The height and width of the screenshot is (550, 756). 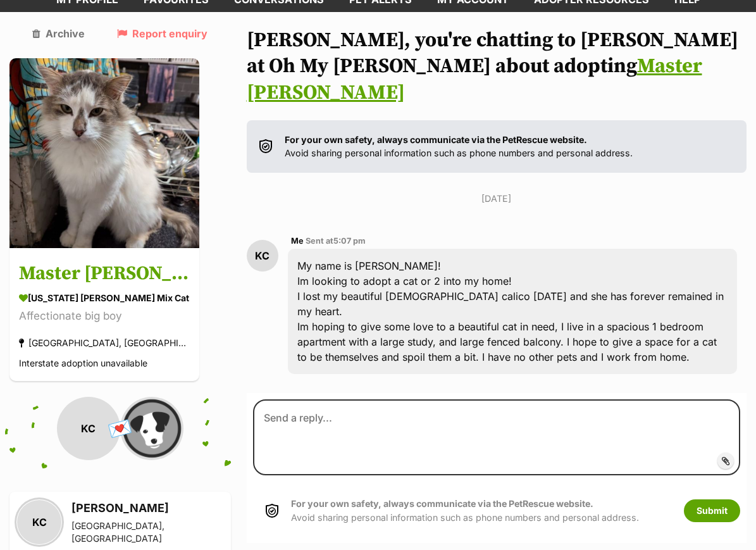 I want to click on span: Me, so click(x=297, y=240).